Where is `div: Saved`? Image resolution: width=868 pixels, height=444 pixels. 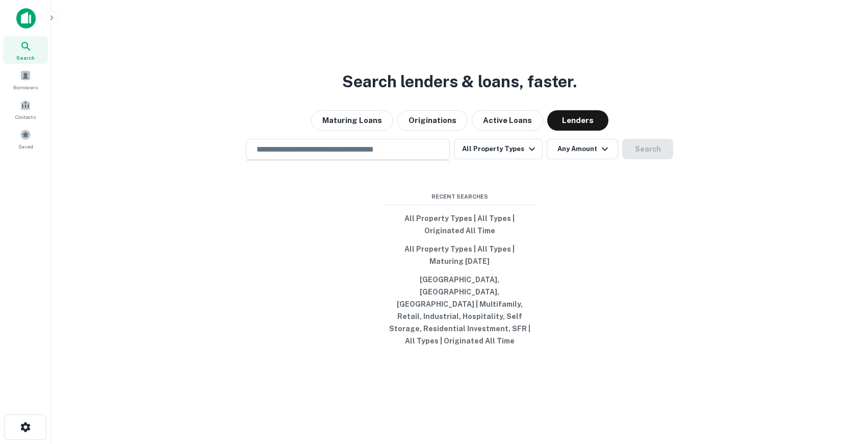 div: Saved is located at coordinates (25, 139).